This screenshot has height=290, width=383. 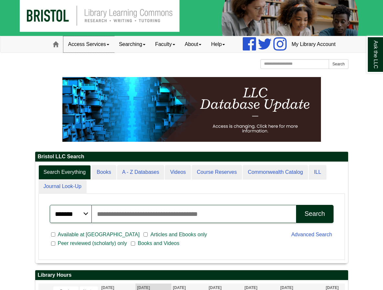 I want to click on span: Articles and Ebooks only, so click(x=179, y=235).